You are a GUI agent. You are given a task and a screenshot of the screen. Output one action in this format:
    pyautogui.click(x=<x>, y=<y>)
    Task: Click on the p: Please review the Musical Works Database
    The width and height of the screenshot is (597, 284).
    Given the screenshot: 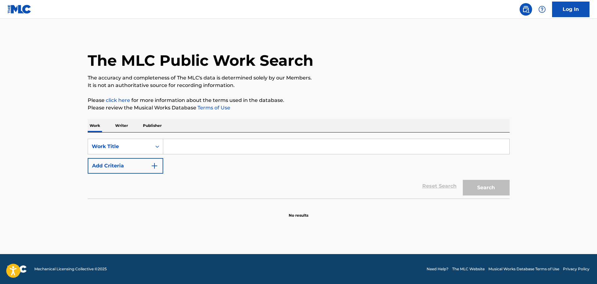 What is the action you would take?
    pyautogui.click(x=299, y=108)
    